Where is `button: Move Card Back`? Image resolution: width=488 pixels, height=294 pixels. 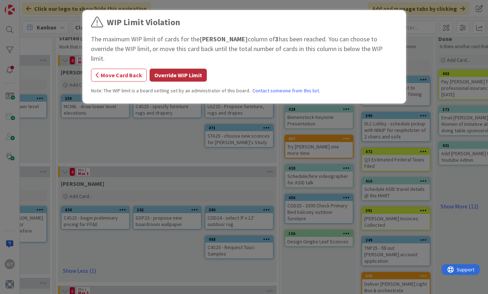 button: Move Card Back is located at coordinates (119, 75).